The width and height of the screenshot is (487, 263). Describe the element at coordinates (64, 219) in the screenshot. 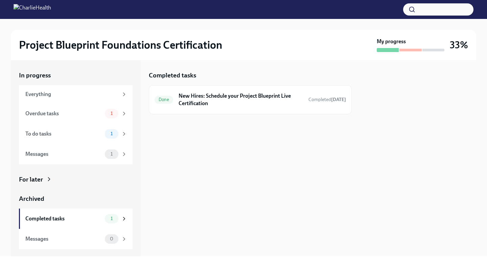

I see `div: Completed tasks` at that location.